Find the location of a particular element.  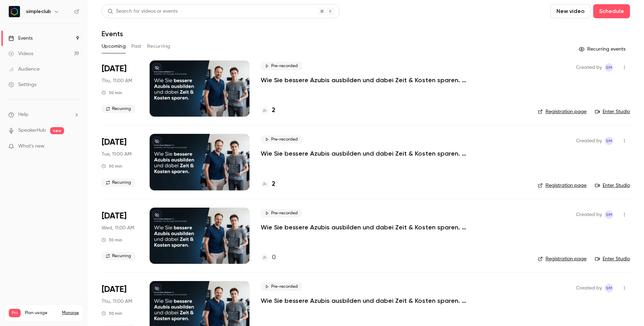

button: Recurring events is located at coordinates (603, 49).